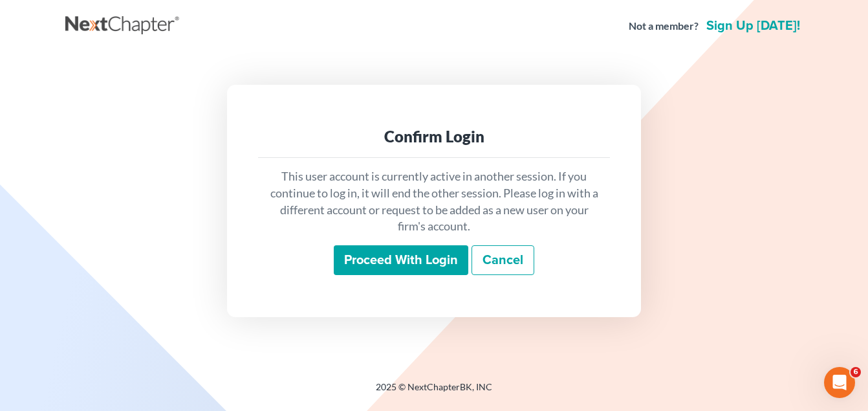 Image resolution: width=868 pixels, height=411 pixels. What do you see at coordinates (434, 137) in the screenshot?
I see `div: Confirm Login` at bounding box center [434, 137].